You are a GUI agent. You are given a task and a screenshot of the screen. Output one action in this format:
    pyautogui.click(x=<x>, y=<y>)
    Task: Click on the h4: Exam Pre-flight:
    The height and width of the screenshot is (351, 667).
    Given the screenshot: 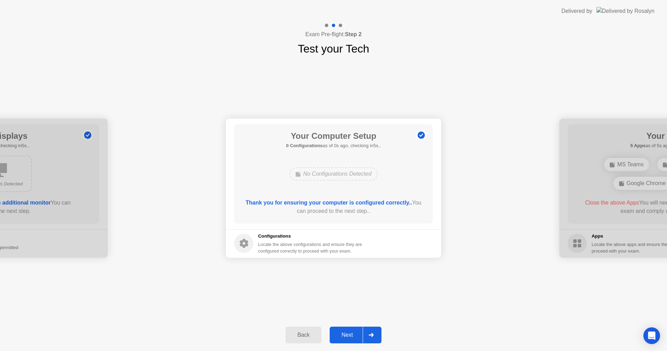 What is the action you would take?
    pyautogui.click(x=334, y=34)
    